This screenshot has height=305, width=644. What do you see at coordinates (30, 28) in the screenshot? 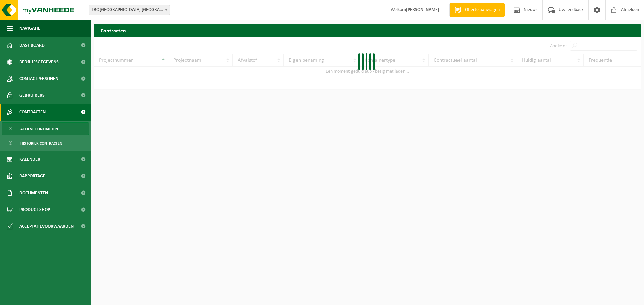
I see `span: Navigatie` at bounding box center [30, 28].